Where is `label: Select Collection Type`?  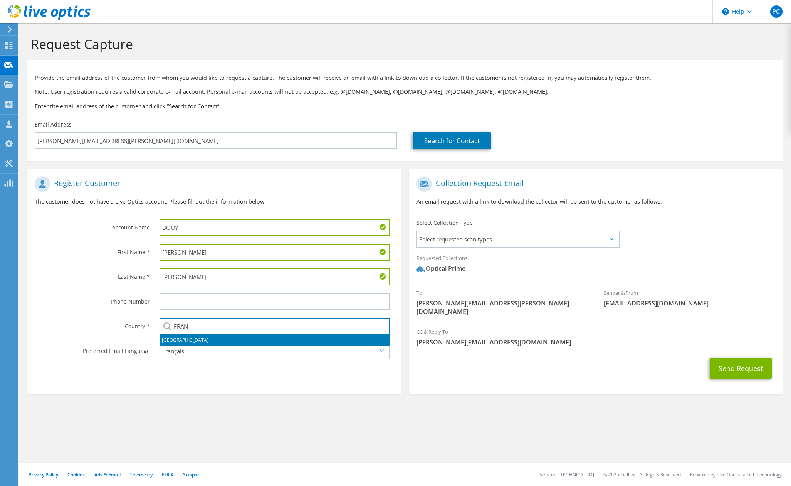
label: Select Collection Type is located at coordinates (445, 223).